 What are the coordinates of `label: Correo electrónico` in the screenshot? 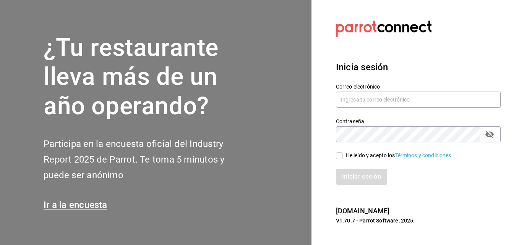 It's located at (418, 86).